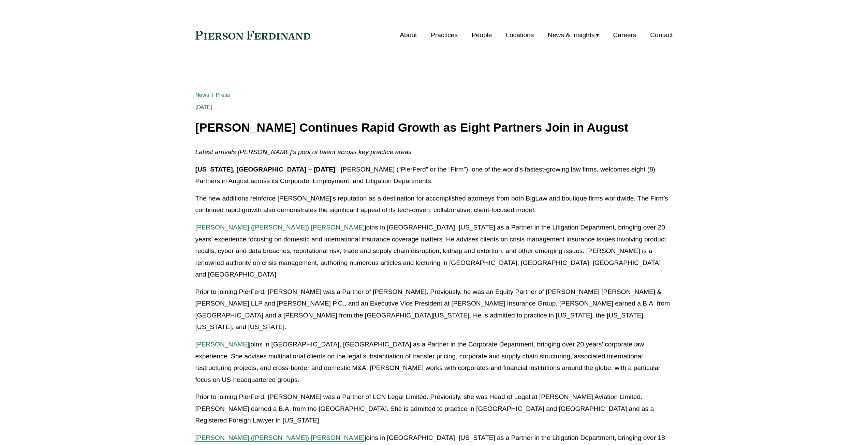 The height and width of the screenshot is (445, 868). Describe the element at coordinates (408, 35) in the screenshot. I see `a: About` at that location.